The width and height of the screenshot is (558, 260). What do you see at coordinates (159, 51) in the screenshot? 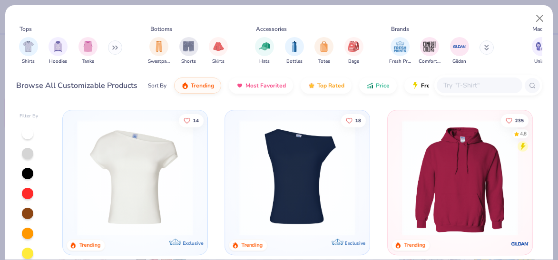
I see `div: filter for Sweatpants` at bounding box center [159, 51].